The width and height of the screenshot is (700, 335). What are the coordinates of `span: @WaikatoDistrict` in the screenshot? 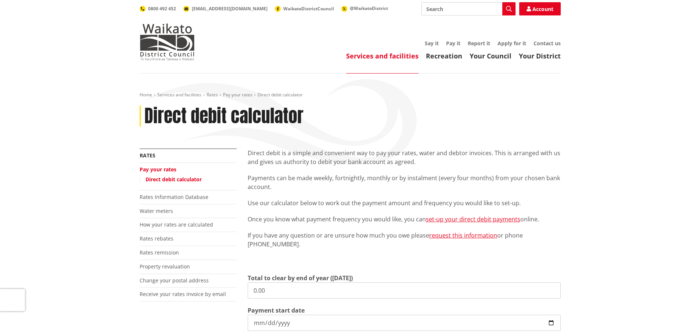 It's located at (369, 8).